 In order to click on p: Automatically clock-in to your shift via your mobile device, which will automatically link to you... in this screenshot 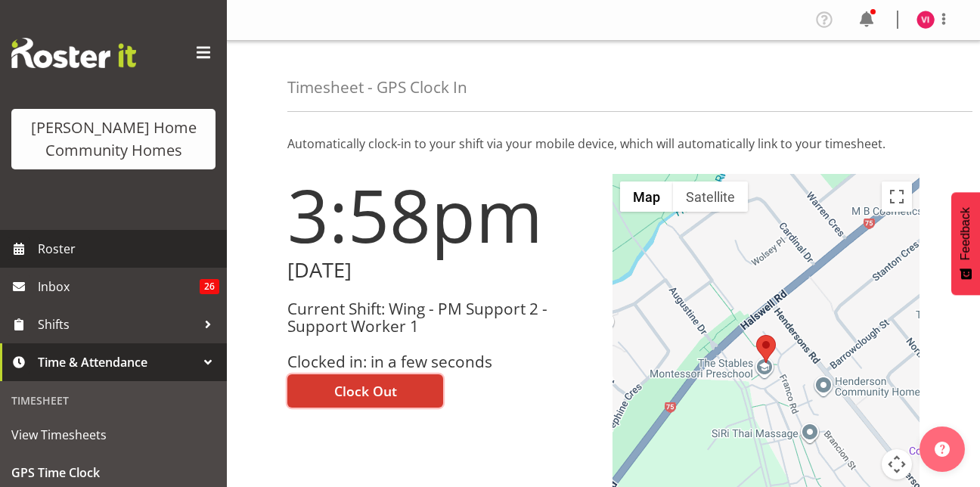, I will do `click(604, 144)`.